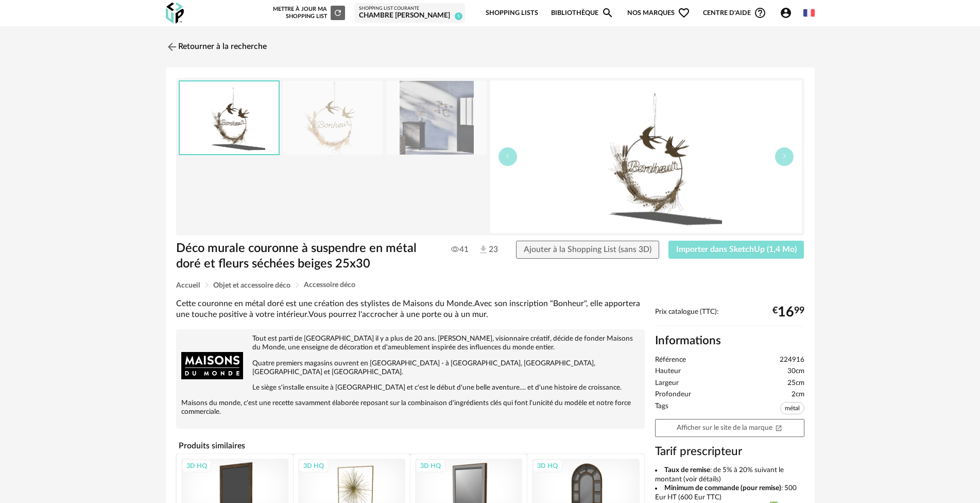 The image size is (980, 503). I want to click on div: Shopping List courante, so click(409, 9).